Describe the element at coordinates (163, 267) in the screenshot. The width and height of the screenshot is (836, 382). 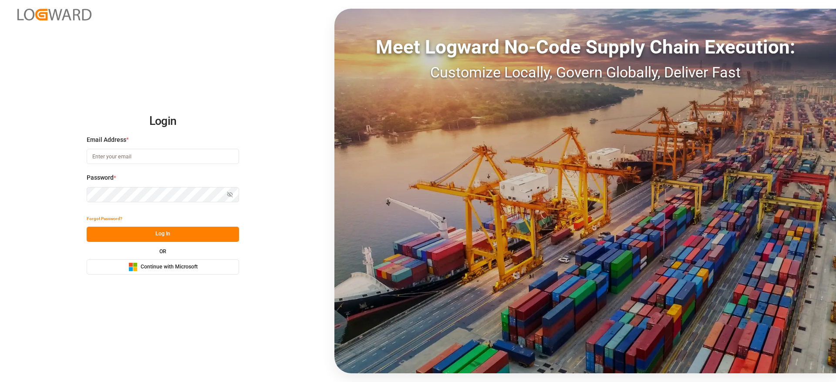
I see `button: Continue with Microsoft` at that location.